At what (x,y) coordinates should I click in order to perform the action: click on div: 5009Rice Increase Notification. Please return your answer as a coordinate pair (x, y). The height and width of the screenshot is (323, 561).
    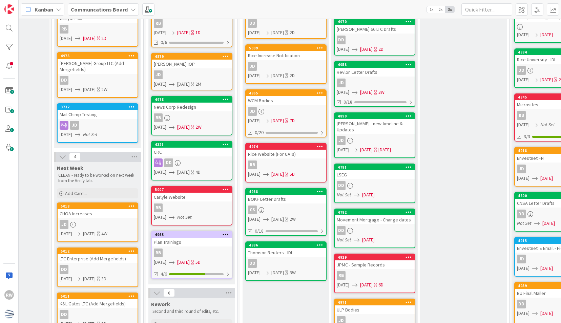
    Looking at the image, I should click on (286, 53).